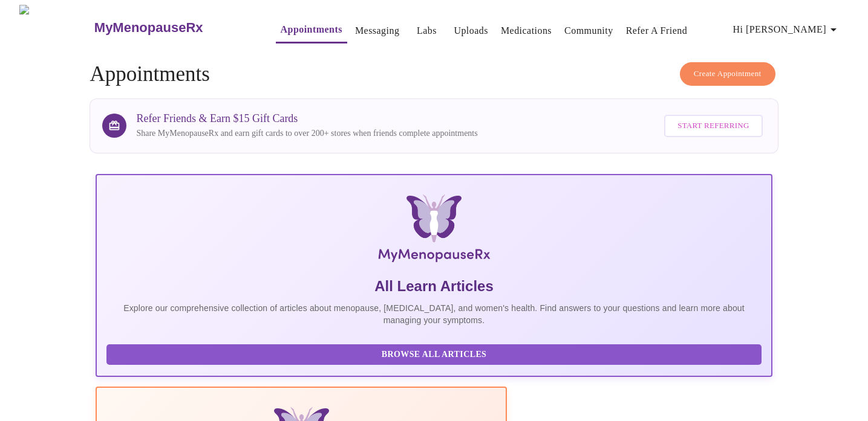 This screenshot has width=868, height=421. What do you see at coordinates (377, 30) in the screenshot?
I see `a: Messaging` at bounding box center [377, 30].